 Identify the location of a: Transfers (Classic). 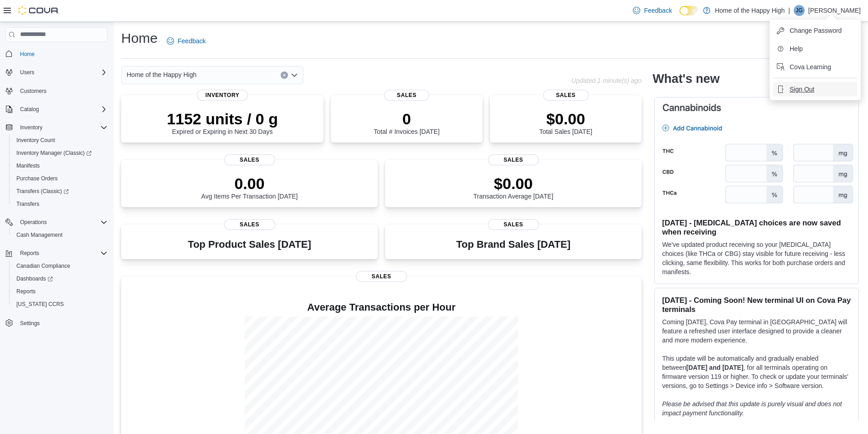
(60, 192).